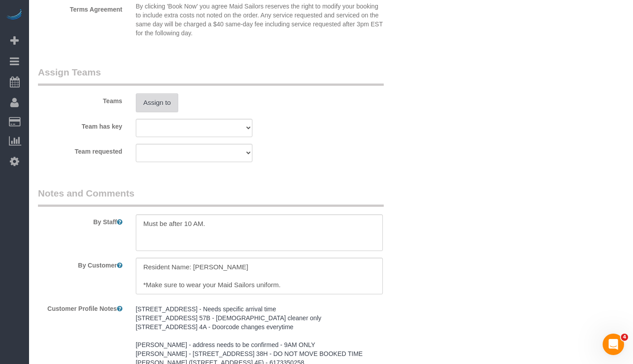 This screenshot has width=633, height=364. I want to click on label: Customer Profile Notes, so click(80, 307).